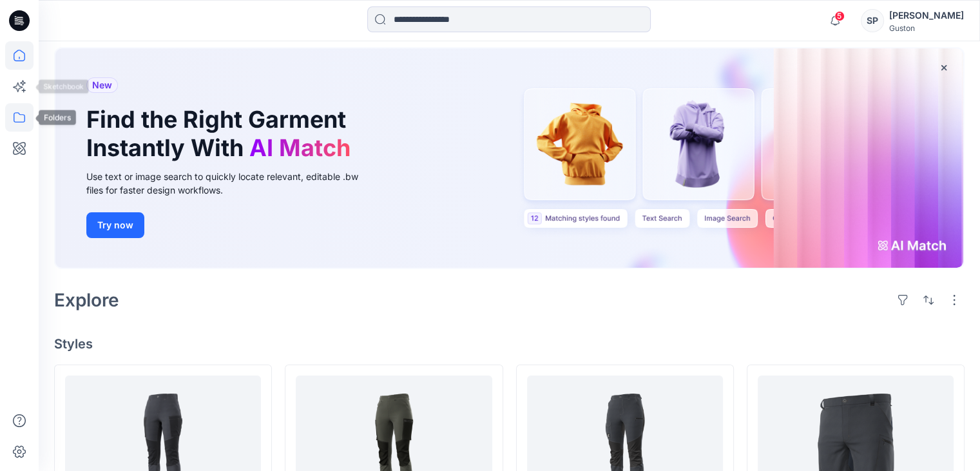 The height and width of the screenshot is (471, 980). I want to click on span: AI Match, so click(300, 148).